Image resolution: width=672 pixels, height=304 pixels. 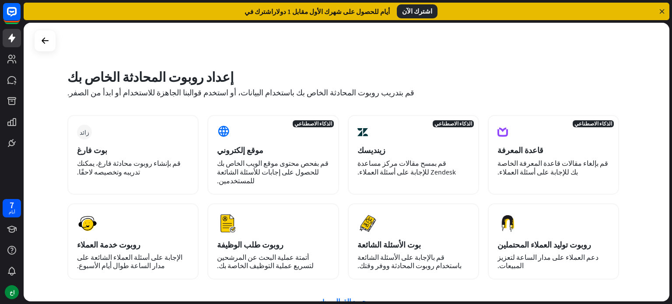 What do you see at coordinates (12, 292) in the screenshot?
I see `div: اخ` at bounding box center [12, 292].